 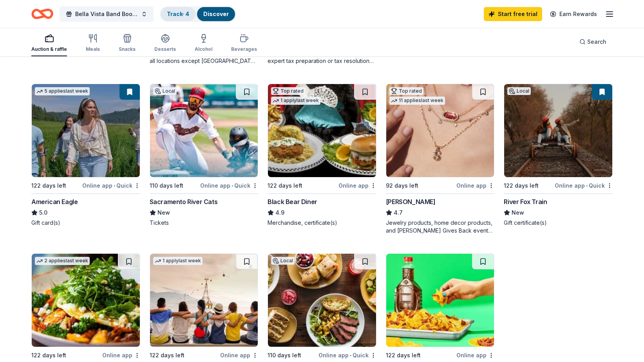 What do you see at coordinates (183, 202) in the screenshot?
I see `div: Sacramento River Cats` at bounding box center [183, 202].